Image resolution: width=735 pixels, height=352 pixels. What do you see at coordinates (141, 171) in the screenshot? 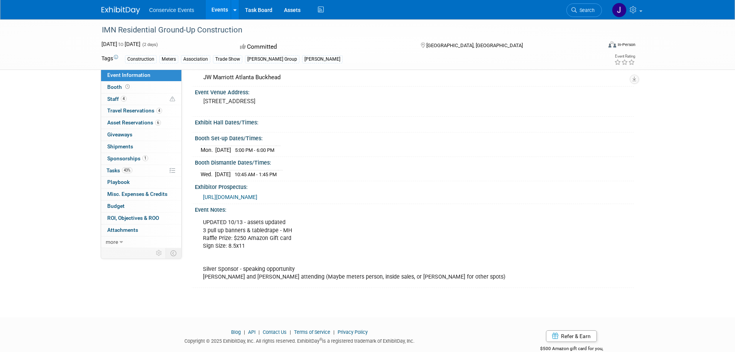
I see `a: Tasks43%` at bounding box center [141, 171].